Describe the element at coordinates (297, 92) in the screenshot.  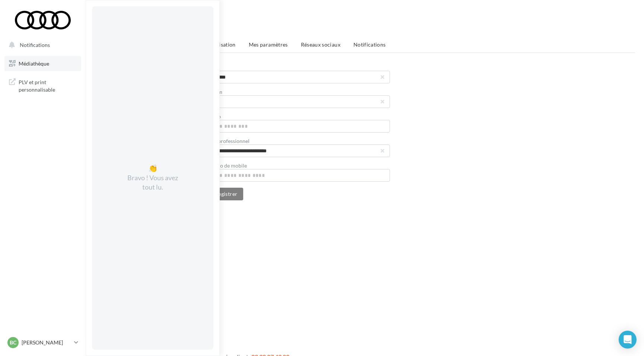
I see `div: Prénom` at that location.